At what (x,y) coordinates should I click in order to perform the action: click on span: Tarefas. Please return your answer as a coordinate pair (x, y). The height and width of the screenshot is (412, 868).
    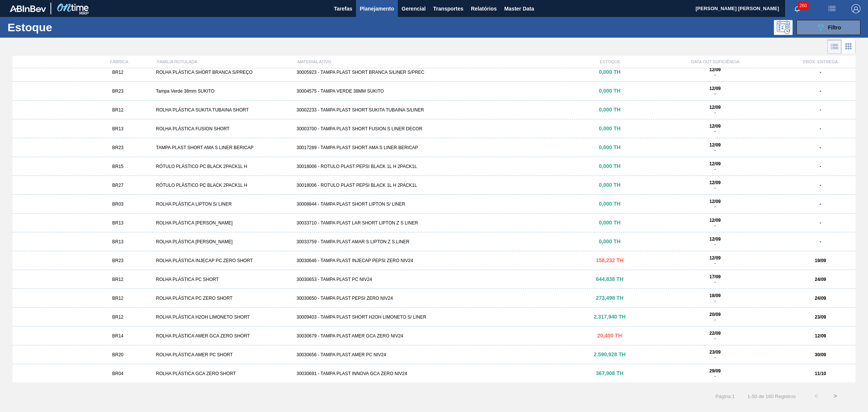
    Looking at the image, I should click on (343, 9).